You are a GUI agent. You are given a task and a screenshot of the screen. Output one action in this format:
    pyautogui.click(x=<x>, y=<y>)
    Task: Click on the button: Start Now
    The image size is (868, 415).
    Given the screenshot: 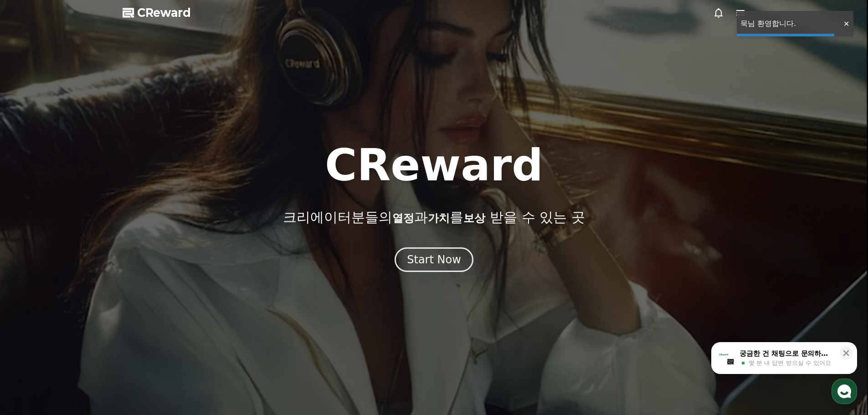 What is the action you would take?
    pyautogui.click(x=433, y=260)
    